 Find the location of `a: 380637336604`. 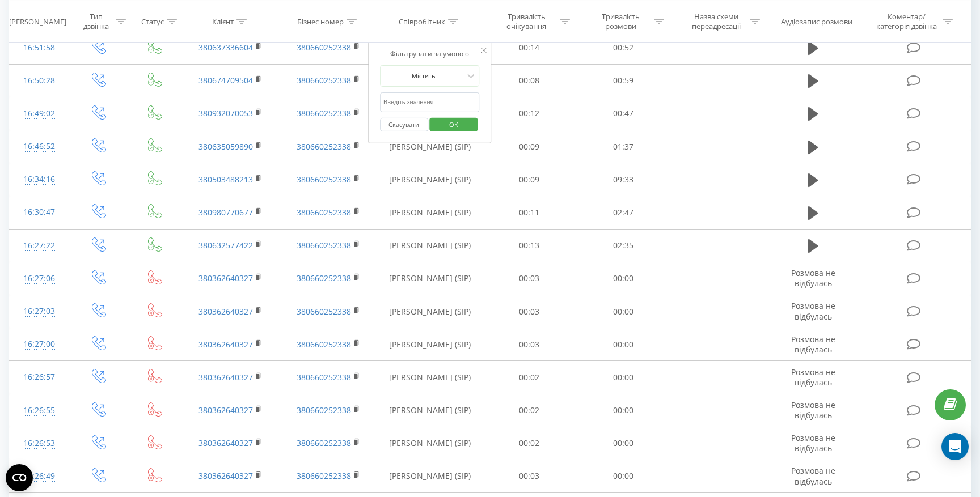

a: 380637336604 is located at coordinates (226, 47).